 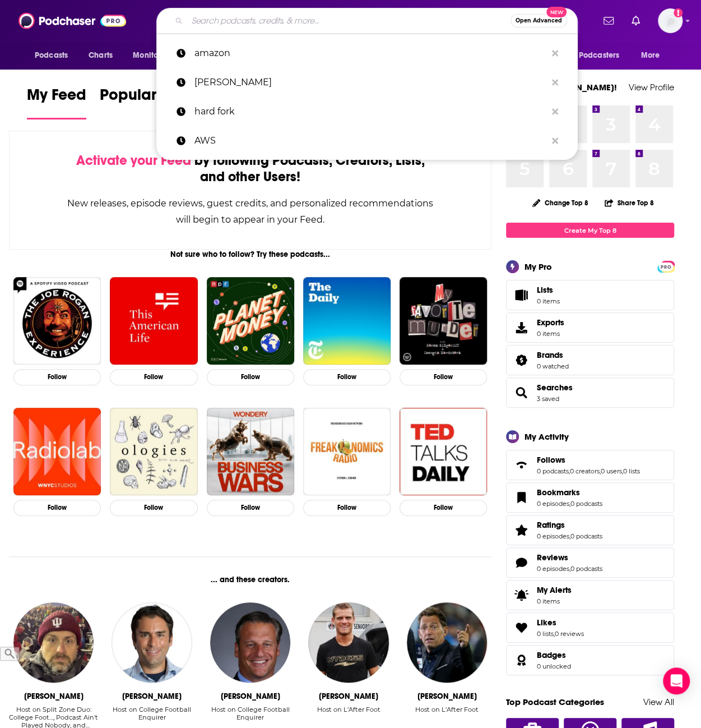 I want to click on a: The Daily, so click(x=347, y=320).